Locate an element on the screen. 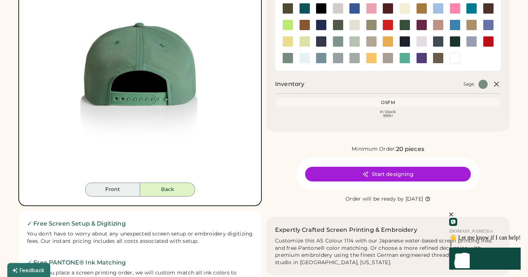 This screenshot has width=528, height=277. div: Customize this AS Colour 1114 with our Japanese water-based screen printing inks and free Pantone... is located at coordinates (388, 252).